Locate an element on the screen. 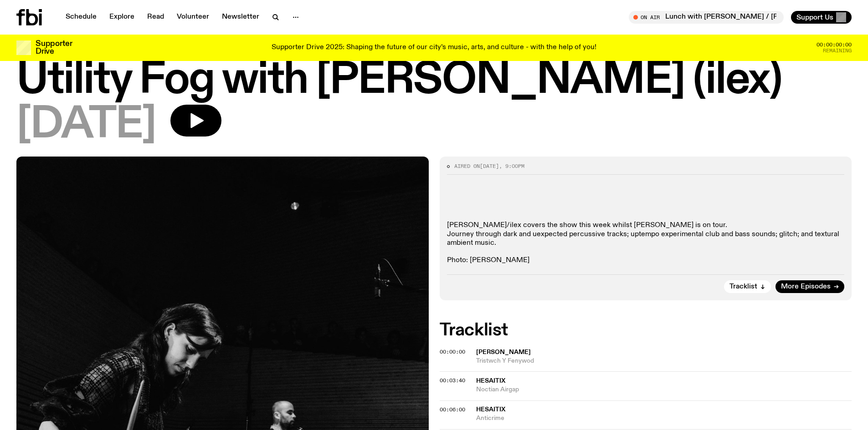 Image resolution: width=868 pixels, height=430 pixels. button: 00:03:40 is located at coordinates (453, 380).